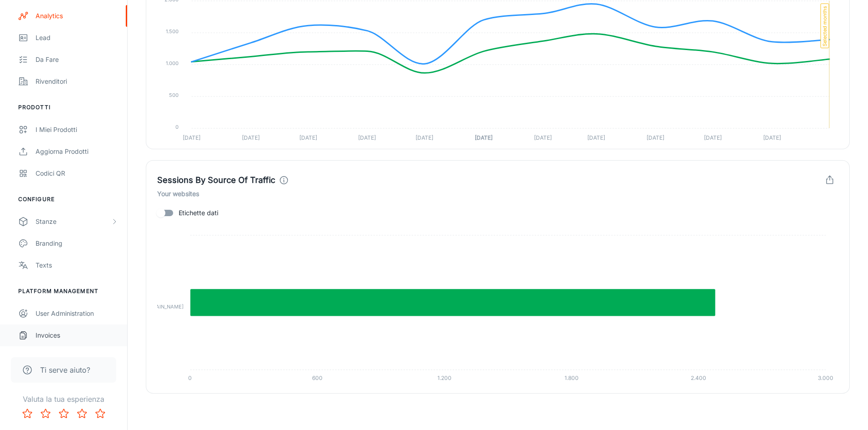  I want to click on div: I miei prodotti, so click(76, 130).